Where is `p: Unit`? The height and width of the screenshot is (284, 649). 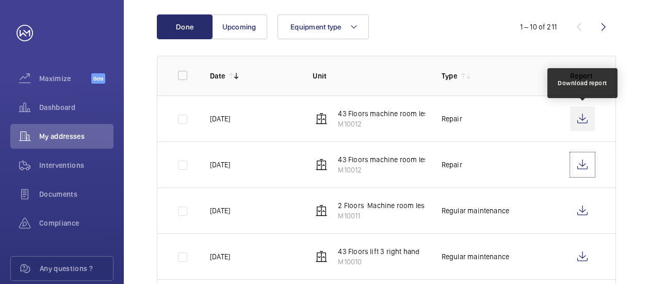 p: Unit is located at coordinates (368, 76).